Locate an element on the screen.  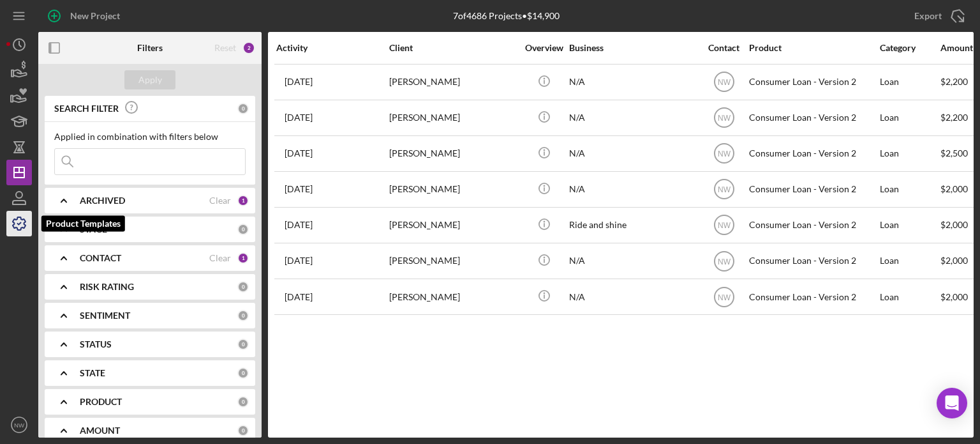
time: 2025-08-07 14:00 is located at coordinates (299, 82).